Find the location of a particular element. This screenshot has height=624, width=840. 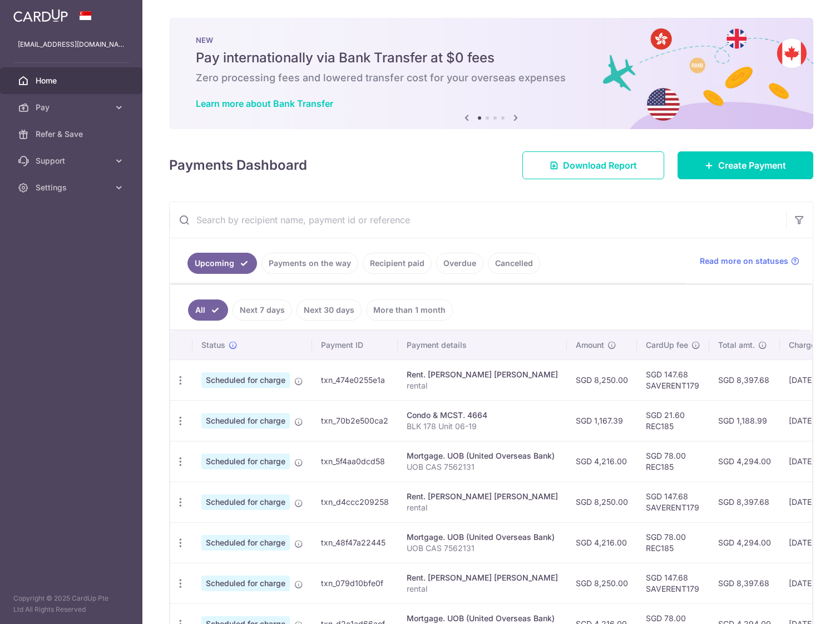

span: Total amt. is located at coordinates (737, 345).